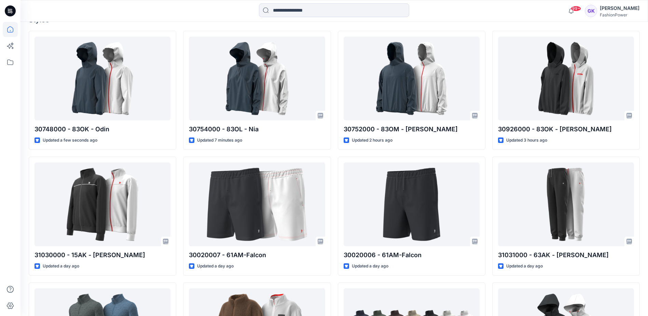  I want to click on p: Updated 3 hours ago, so click(527, 140).